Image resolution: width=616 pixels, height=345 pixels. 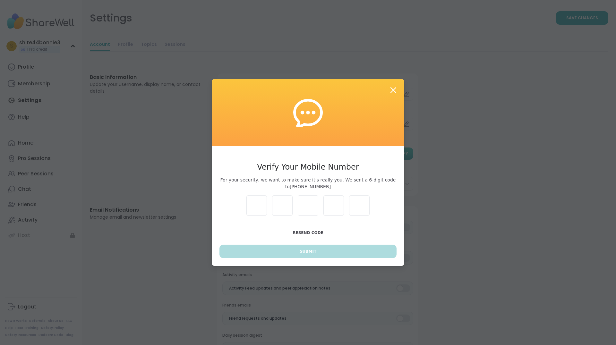 What do you see at coordinates (308, 252) in the screenshot?
I see `button: Submit` at bounding box center [308, 252].